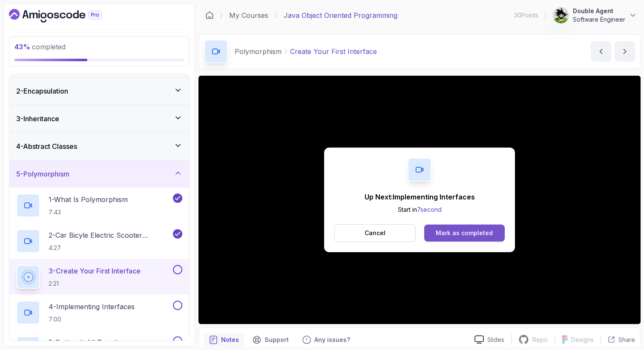 This screenshot has width=644, height=350. Describe the element at coordinates (420, 210) in the screenshot. I see `p: Start in` at that location.